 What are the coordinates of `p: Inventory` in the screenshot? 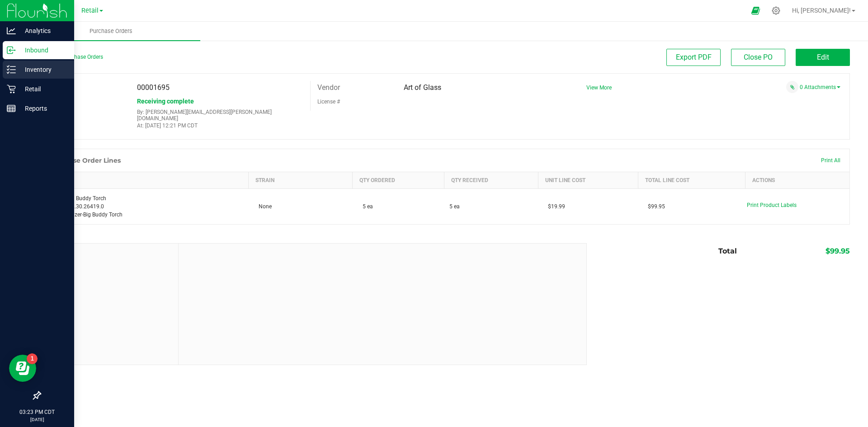 It's located at (43, 70).